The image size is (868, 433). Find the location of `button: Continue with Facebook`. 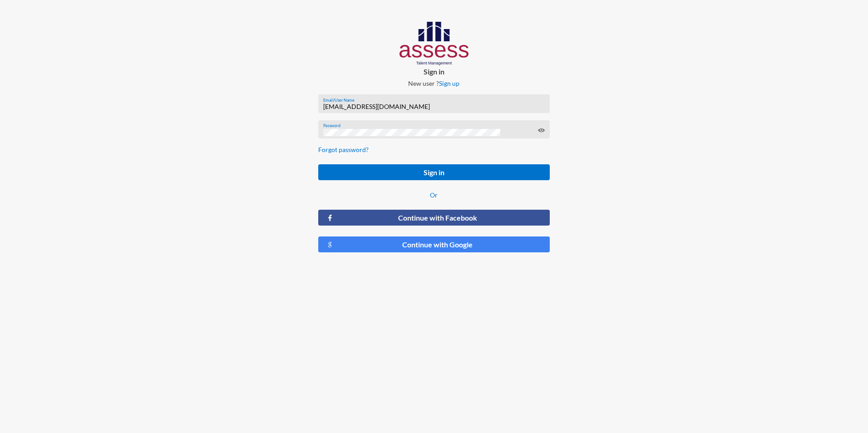

button: Continue with Facebook is located at coordinates (434, 218).